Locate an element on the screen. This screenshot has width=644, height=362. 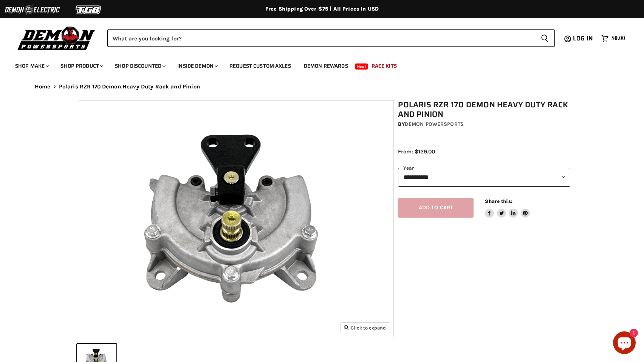
img: IMAGE is located at coordinates (236, 219).